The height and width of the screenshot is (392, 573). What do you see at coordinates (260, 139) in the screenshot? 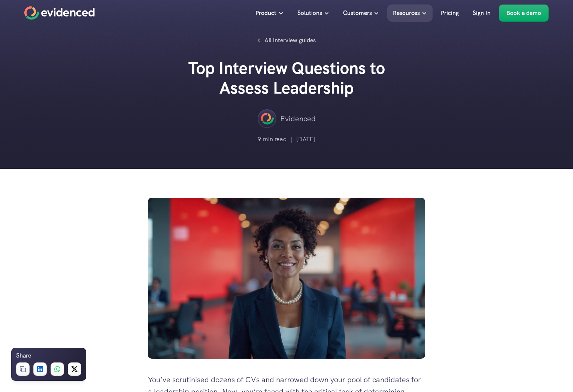
I see `p: 9` at bounding box center [260, 139].